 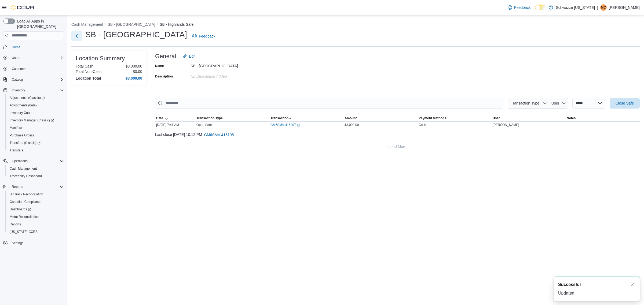 What do you see at coordinates (17, 243) in the screenshot?
I see `a: Settings` at bounding box center [17, 243].